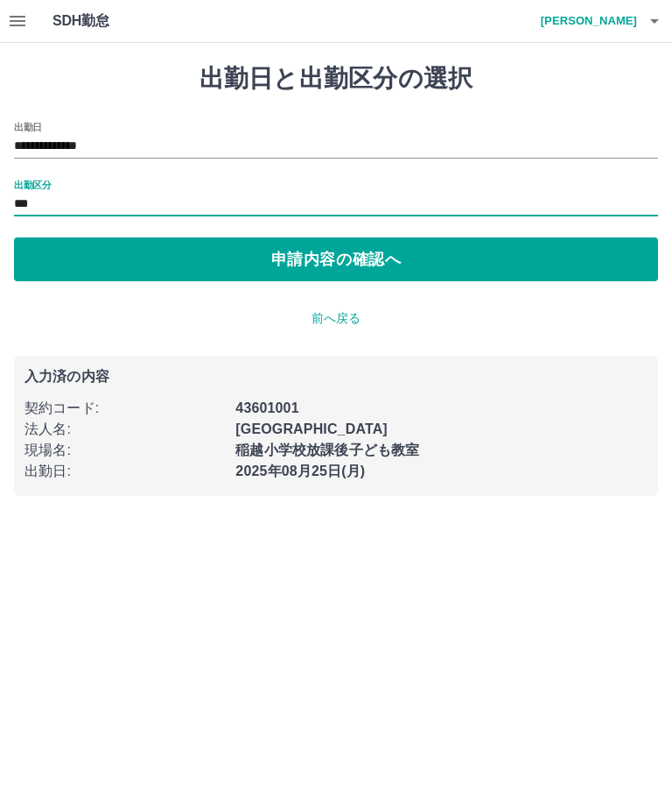 The width and height of the screenshot is (672, 807). Describe the element at coordinates (336, 318) in the screenshot. I see `p: 前へ戻る` at that location.